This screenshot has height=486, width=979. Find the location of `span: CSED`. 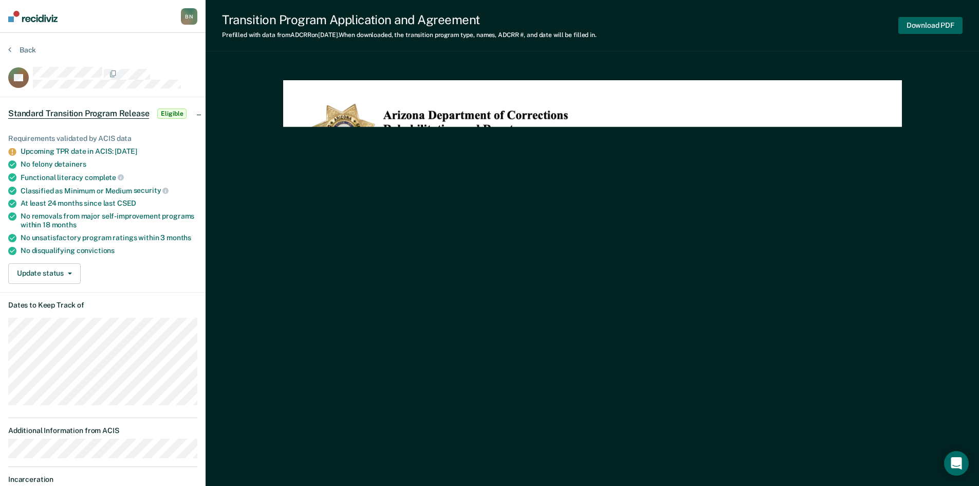

span: CSED is located at coordinates (126, 203).